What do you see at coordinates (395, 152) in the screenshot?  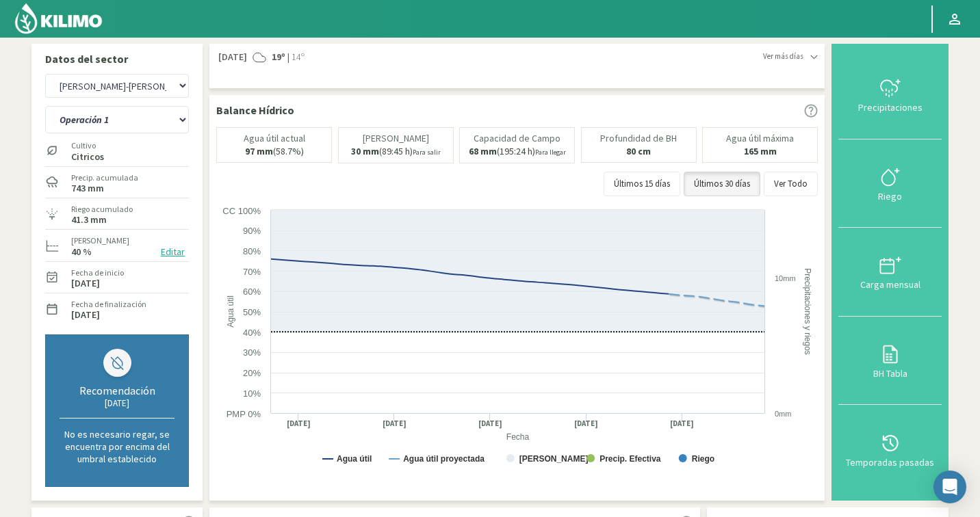 I see `p: (89:45 h)` at bounding box center [395, 152].